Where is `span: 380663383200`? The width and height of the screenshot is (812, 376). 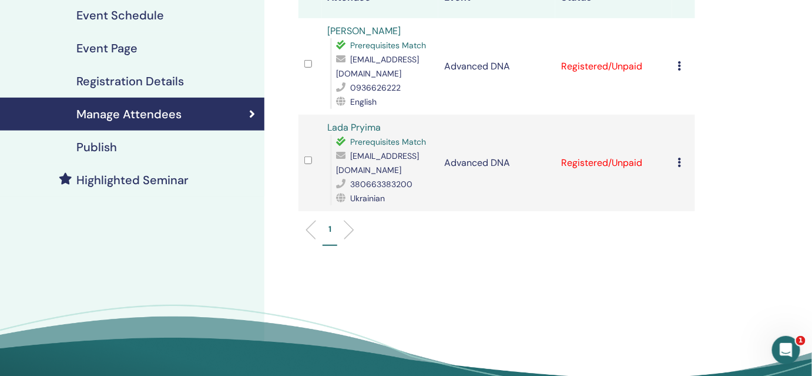
span: 380663383200 is located at coordinates (382, 184).